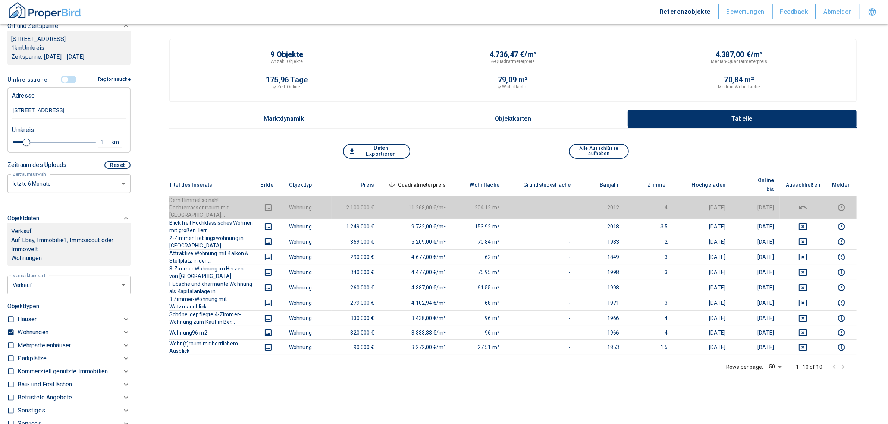 The width and height of the screenshot is (888, 424). I want to click on p: Bau- und Freiflächen, so click(45, 385).